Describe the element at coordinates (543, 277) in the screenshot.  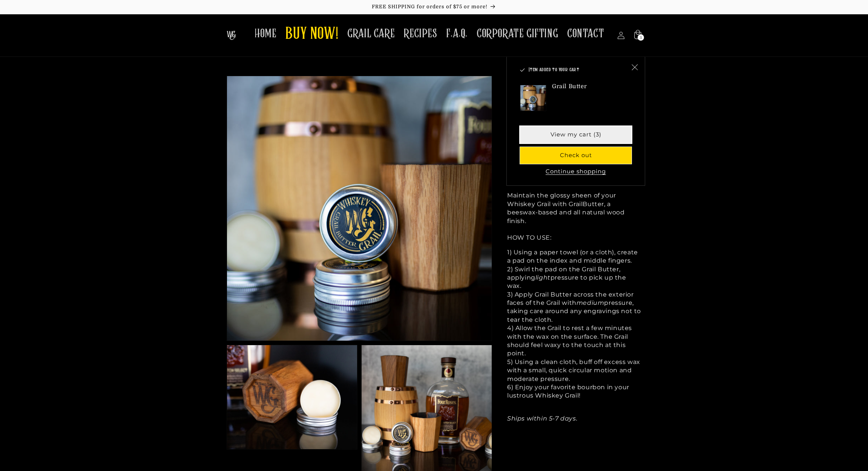
I see `em: light` at that location.